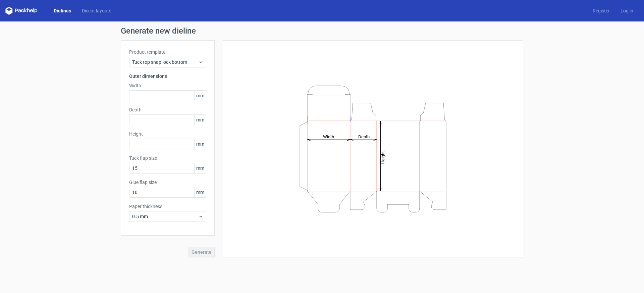 The image size is (644, 293). What do you see at coordinates (168, 182) in the screenshot?
I see `label: Glue flap size` at bounding box center [168, 182].